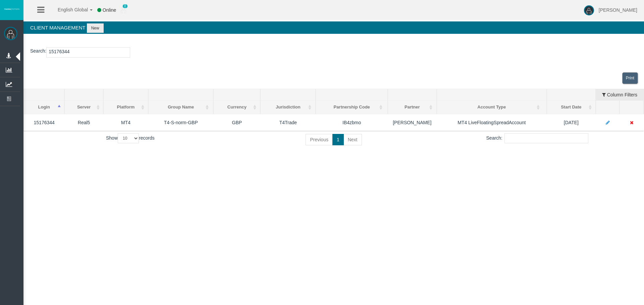  What do you see at coordinates (353, 140) in the screenshot?
I see `a: Next` at bounding box center [353, 140].